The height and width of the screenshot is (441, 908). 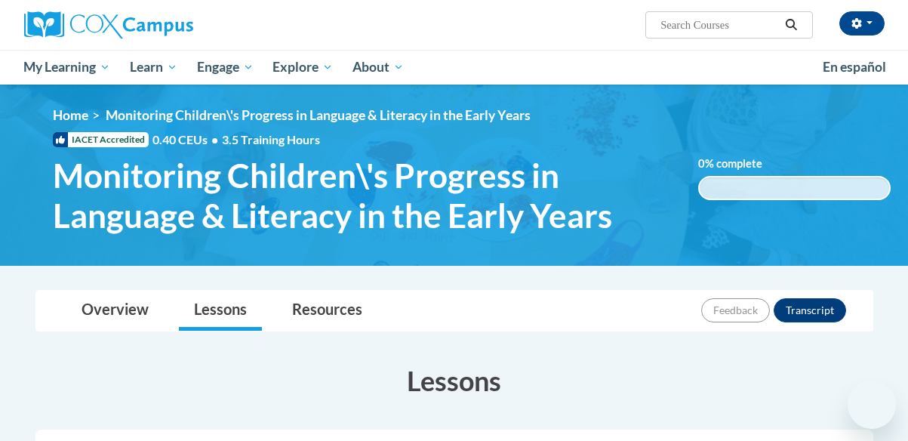 What do you see at coordinates (303, 67) in the screenshot?
I see `a: Explore` at bounding box center [303, 67].